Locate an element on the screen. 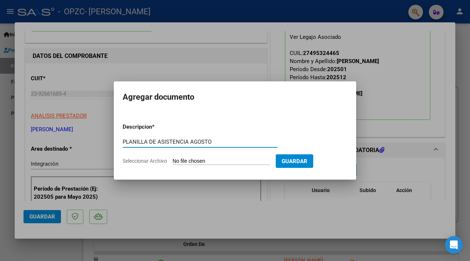 The width and height of the screenshot is (470, 261). div: Open Intercom Messenger is located at coordinates (453, 245).